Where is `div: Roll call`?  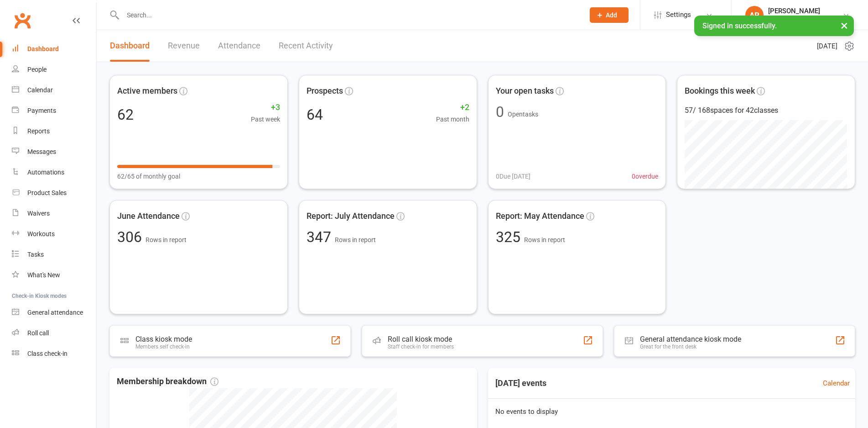
div: Roll call is located at coordinates (38, 333).